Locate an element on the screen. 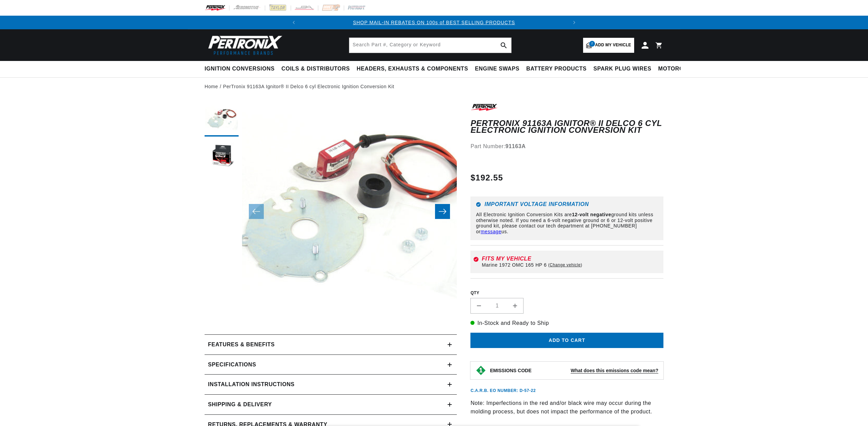 This screenshot has height=426, width=868. div: Part Number: is located at coordinates (567, 147).